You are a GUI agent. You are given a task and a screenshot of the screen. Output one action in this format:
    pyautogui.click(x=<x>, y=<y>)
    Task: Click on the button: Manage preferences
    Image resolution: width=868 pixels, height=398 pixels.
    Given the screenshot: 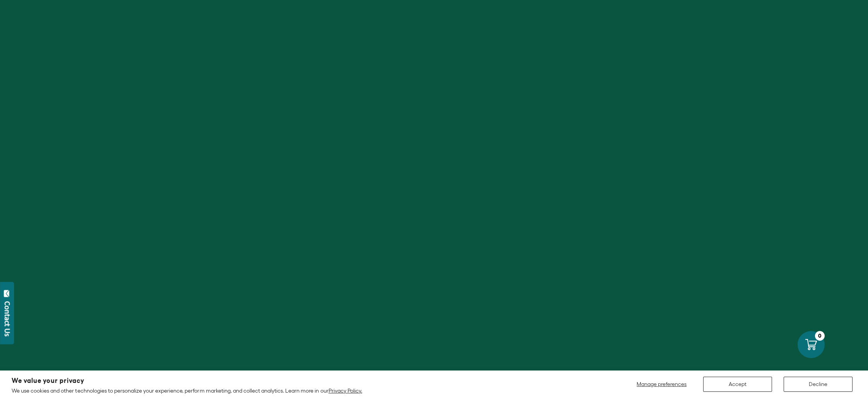 What is the action you would take?
    pyautogui.click(x=661, y=384)
    